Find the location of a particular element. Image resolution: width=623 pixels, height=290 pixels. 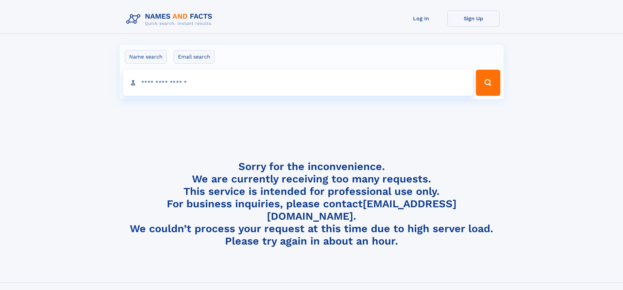

a: Sign Up is located at coordinates (473, 18).